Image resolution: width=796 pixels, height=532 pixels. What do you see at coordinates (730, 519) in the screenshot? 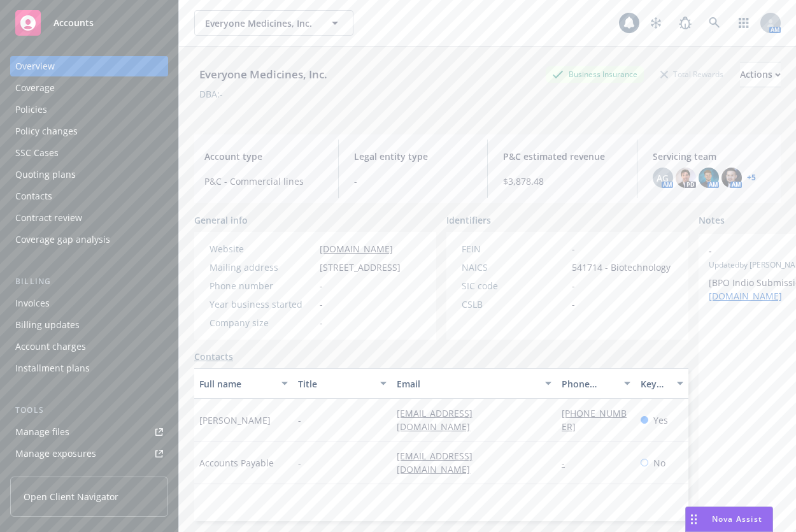
I see `button: Nova Assist` at bounding box center [730, 519].